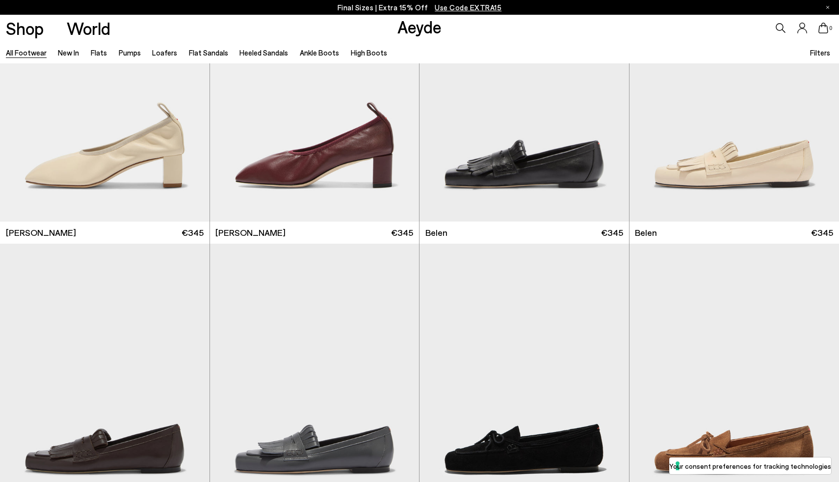  What do you see at coordinates (420, 27) in the screenshot?
I see `a: Aeyde` at bounding box center [420, 27].